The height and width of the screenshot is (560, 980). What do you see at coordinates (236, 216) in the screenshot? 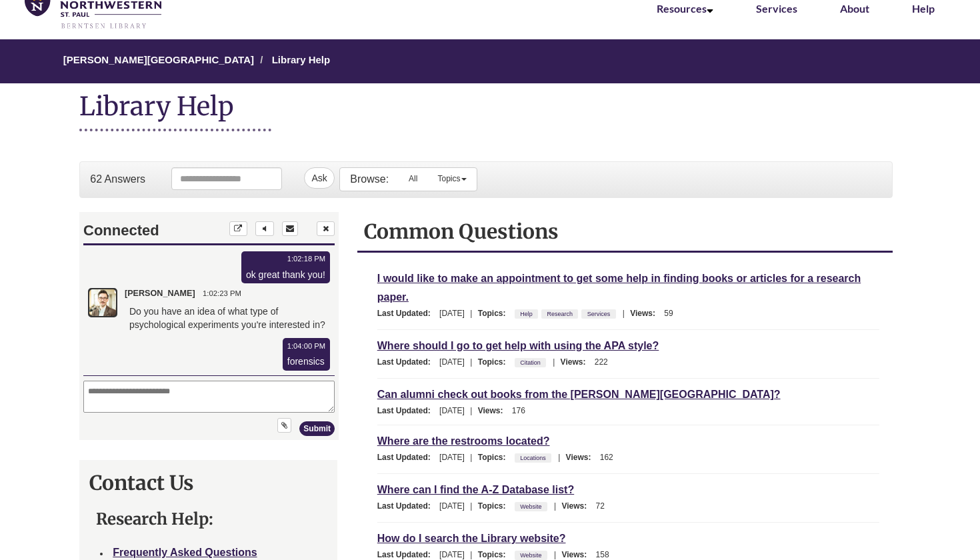
I see `button: Submit` at bounding box center [236, 216].